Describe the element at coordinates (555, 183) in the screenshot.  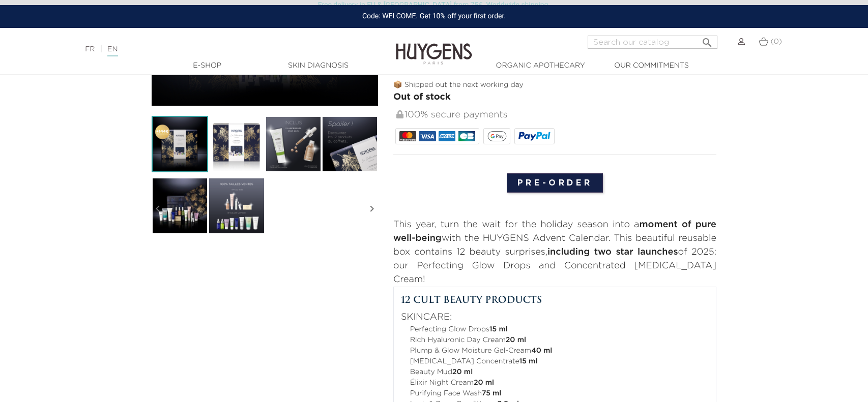
I see `input: Pre-order` at that location.